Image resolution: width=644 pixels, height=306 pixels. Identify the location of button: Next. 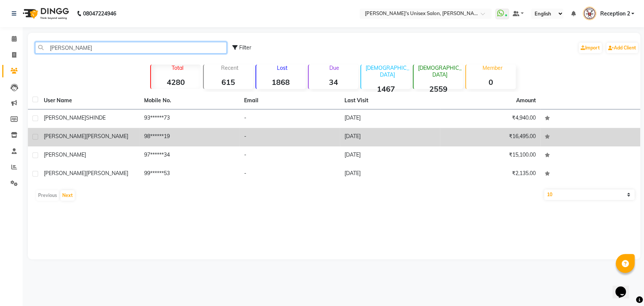
(68, 195).